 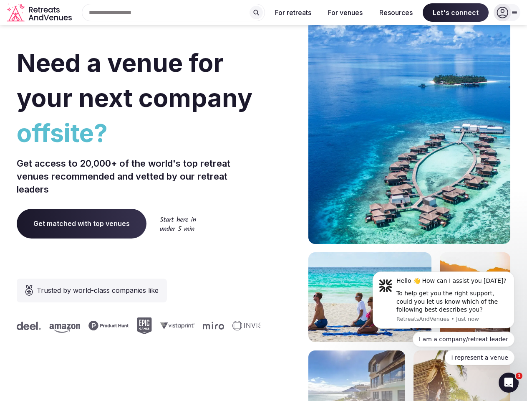 I want to click on div: To help get you the right support, could you let us know which of the following best describes you?, so click(x=92, y=38).